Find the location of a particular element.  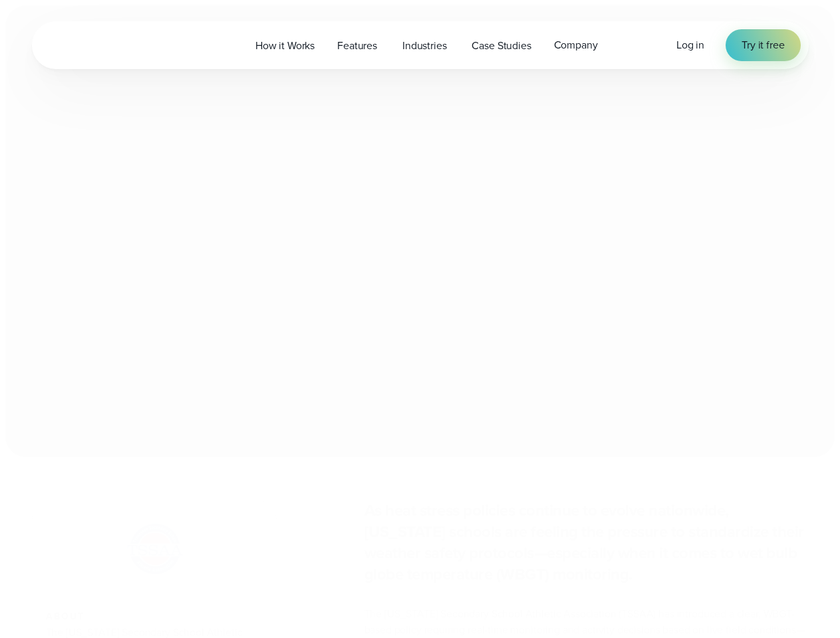

a: Log in is located at coordinates (691, 46).